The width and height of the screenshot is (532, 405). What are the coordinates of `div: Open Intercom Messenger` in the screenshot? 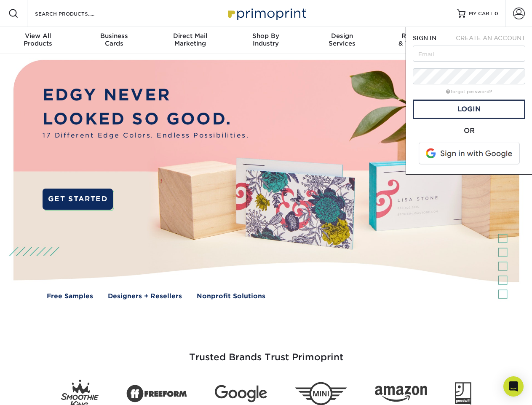 It's located at (514, 386).